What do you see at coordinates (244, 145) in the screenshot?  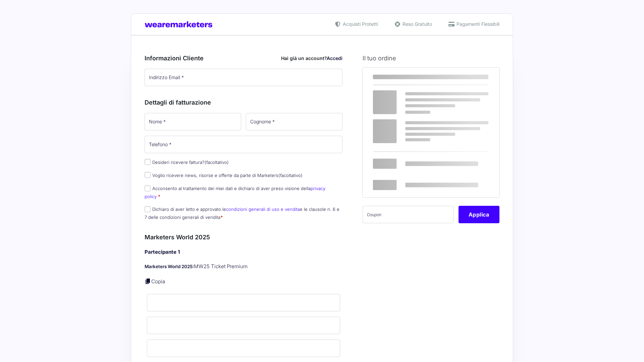 I see `input: Telefono *` at bounding box center [244, 145].